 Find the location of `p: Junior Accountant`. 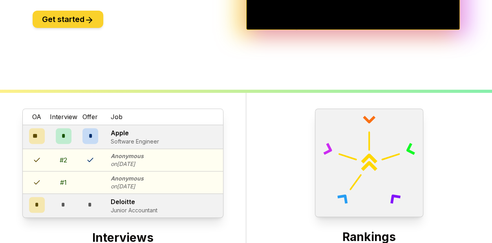

p: Junior Accountant is located at coordinates (134, 210).